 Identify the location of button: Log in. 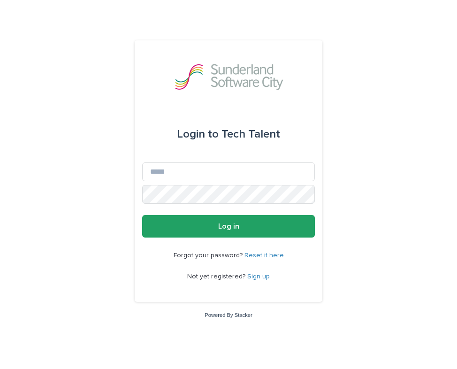
(229, 226).